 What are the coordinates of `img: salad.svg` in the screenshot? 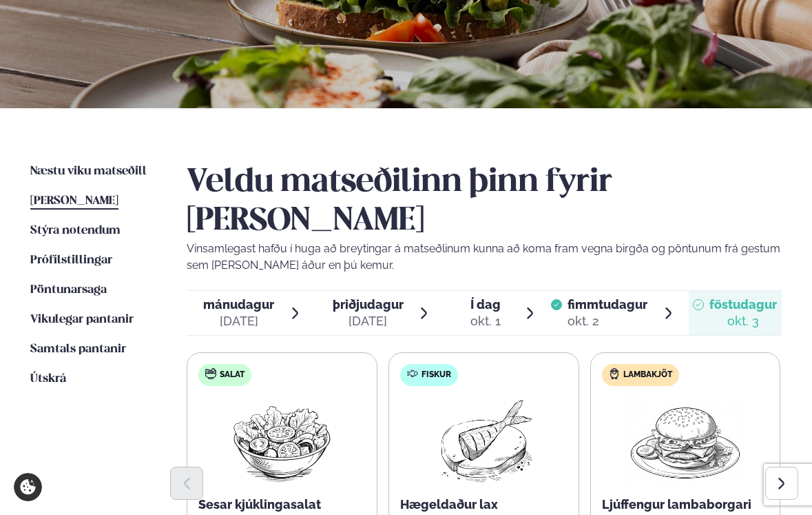 It's located at (211, 373).